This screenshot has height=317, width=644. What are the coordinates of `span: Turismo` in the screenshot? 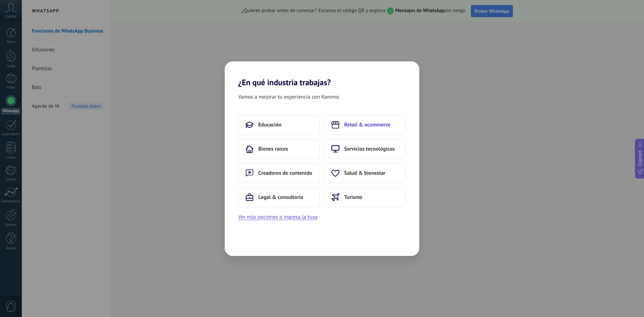 It's located at (353, 197).